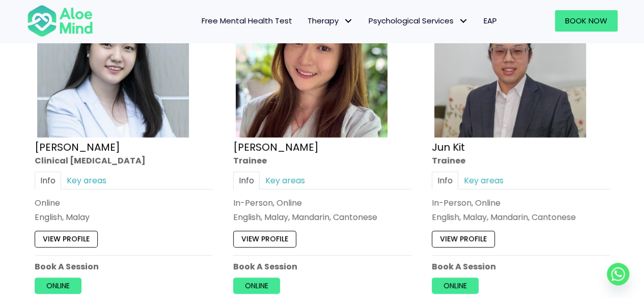 The image size is (644, 298). Describe the element at coordinates (418, 21) in the screenshot. I see `span: Psychological Services` at that location.